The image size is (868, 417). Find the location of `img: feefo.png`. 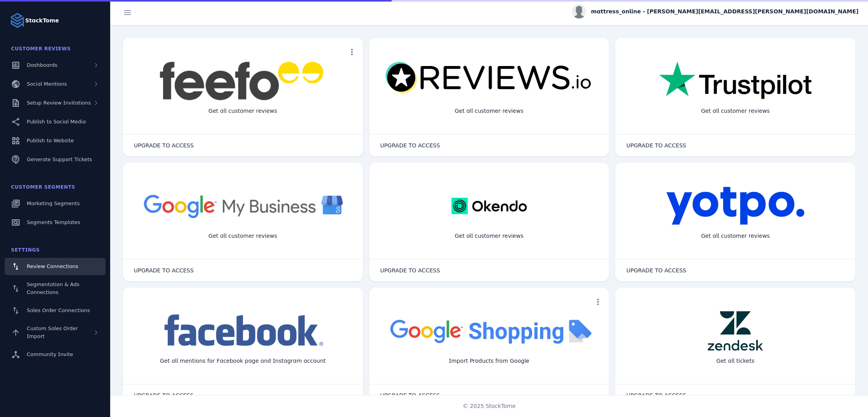

img: feefo.png is located at coordinates (243, 81).